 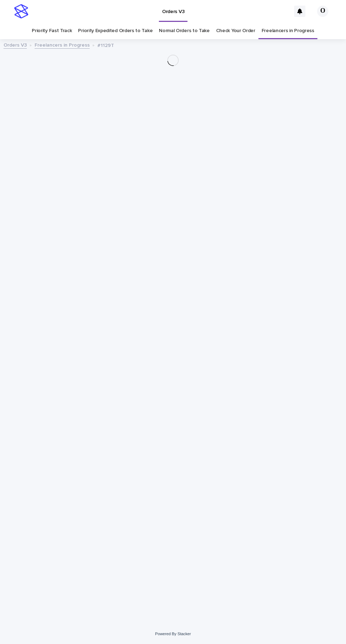 I want to click on p: #1129T, so click(x=106, y=45).